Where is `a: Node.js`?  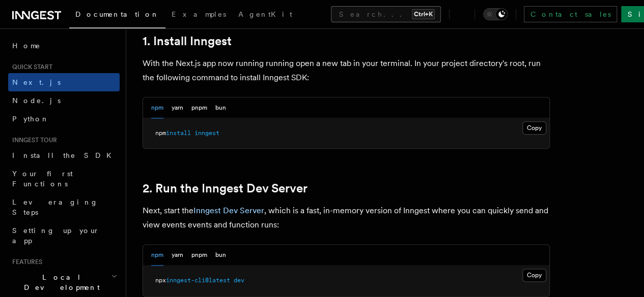
a: Node.js is located at coordinates (64, 100).